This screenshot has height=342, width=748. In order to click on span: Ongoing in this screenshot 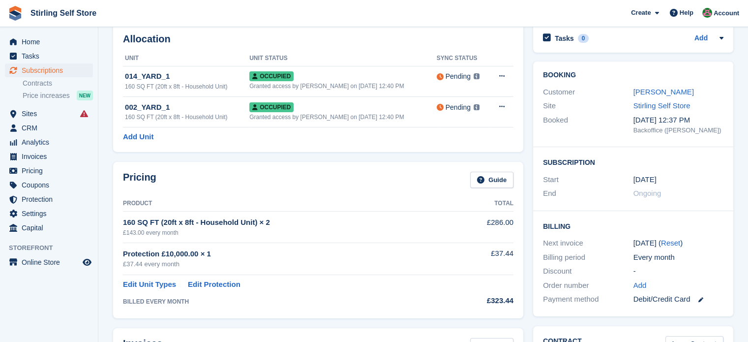, I will do `click(647, 193)`.